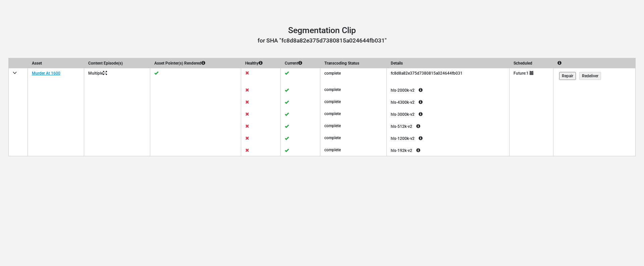 This screenshot has height=266, width=644. I want to click on th: Transcoding Status, so click(353, 63).